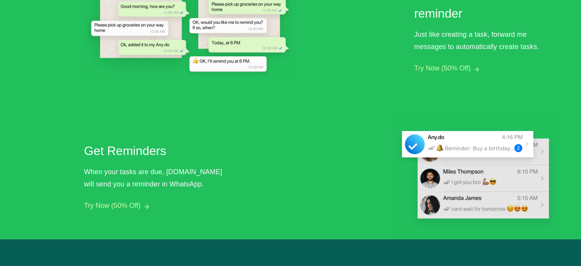  What do you see at coordinates (155, 151) in the screenshot?
I see `h2: Get Reminders` at bounding box center [155, 151].